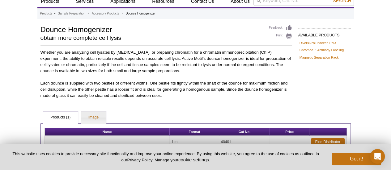  I want to click on td: 40401, so click(245, 142).